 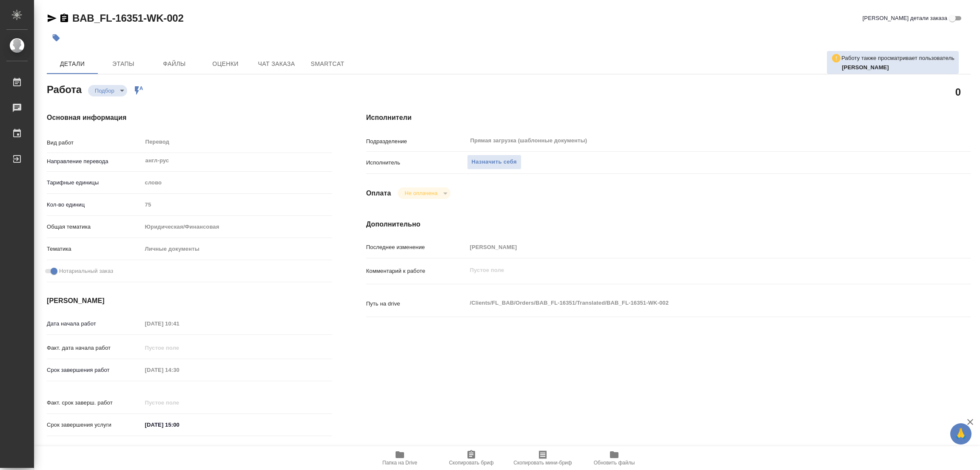 I want to click on button: Добавить тэг, so click(x=57, y=38).